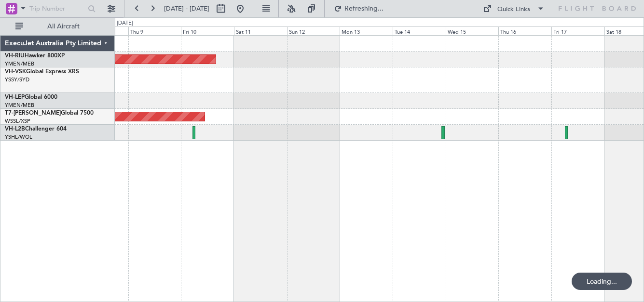 The width and height of the screenshot is (644, 302). I want to click on input: Trip Number, so click(57, 8).